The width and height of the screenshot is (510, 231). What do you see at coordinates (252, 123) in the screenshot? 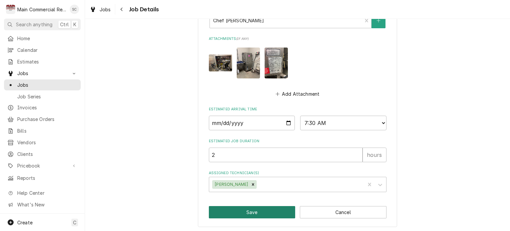
I see `input: Date` at bounding box center [252, 123].